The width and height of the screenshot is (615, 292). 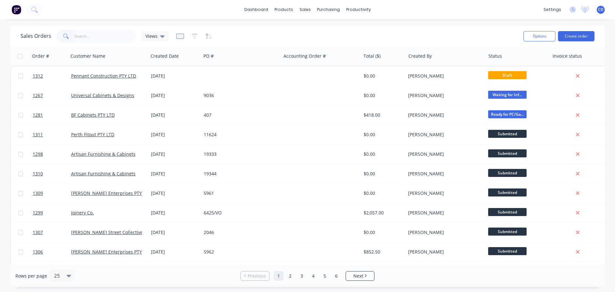 I want to click on div: 5962, so click(x=239, y=252).